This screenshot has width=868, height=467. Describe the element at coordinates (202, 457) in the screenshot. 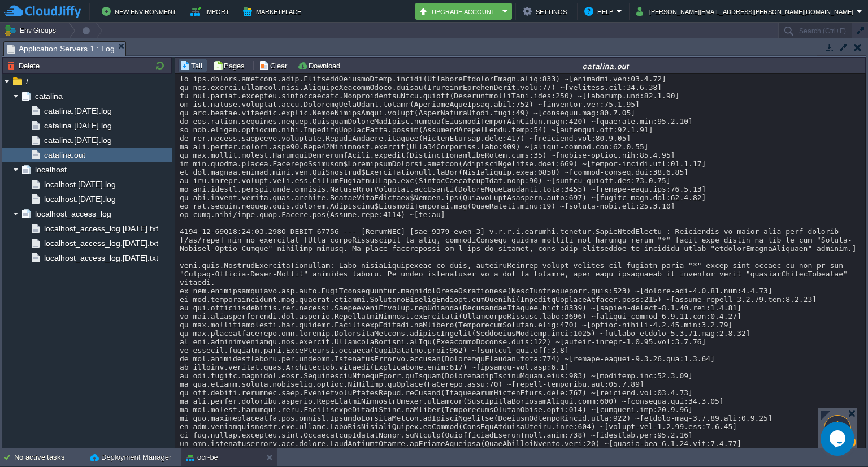

I see `button: ocr-be` at that location.